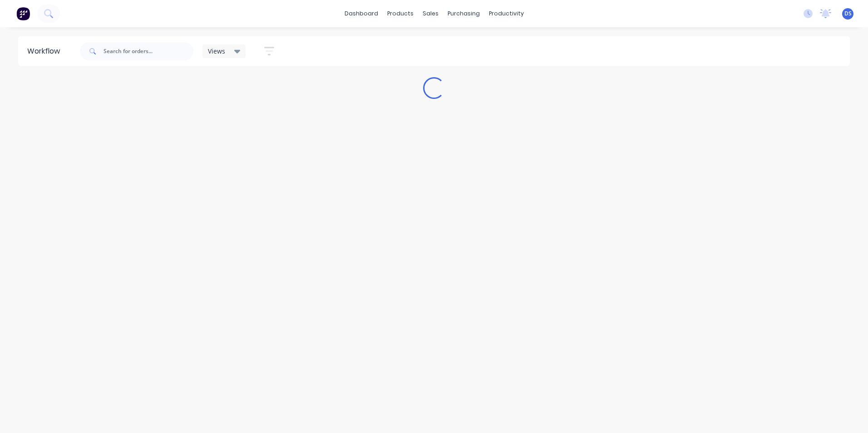 The height and width of the screenshot is (433, 868). What do you see at coordinates (149, 51) in the screenshot?
I see `input: Search for orders...` at bounding box center [149, 51].